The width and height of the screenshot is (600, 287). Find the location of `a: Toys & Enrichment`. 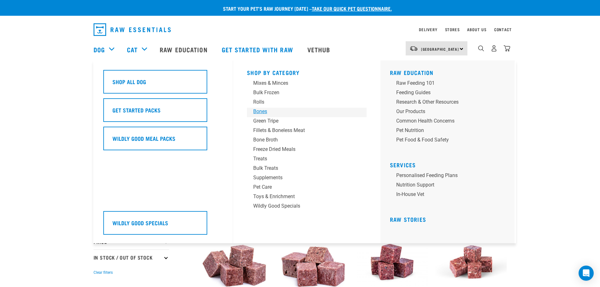

a: Toys & Enrichment is located at coordinates (307, 197).